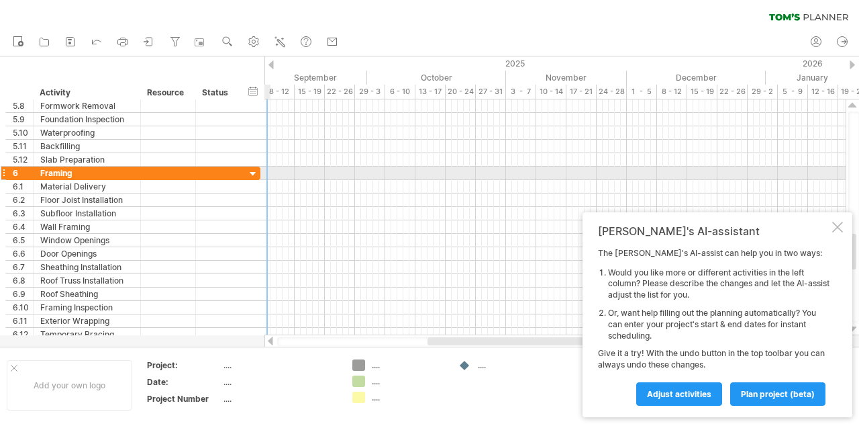  Describe the element at coordinates (642, 91) in the screenshot. I see `div: 1 - 5` at that location.